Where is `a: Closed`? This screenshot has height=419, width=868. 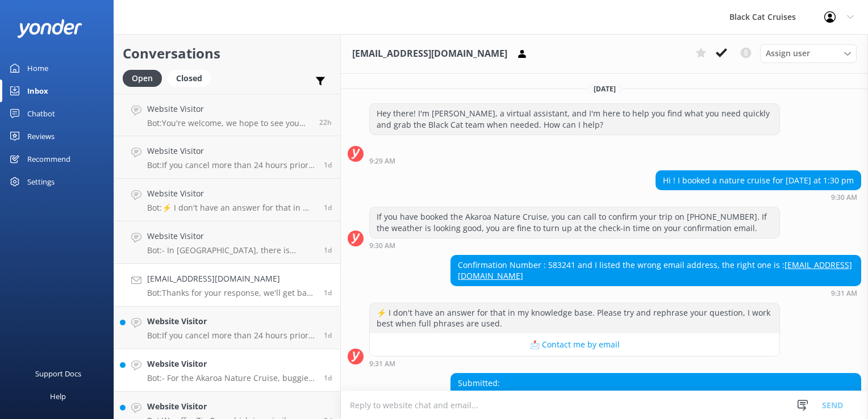
a: Closed is located at coordinates (192, 77).